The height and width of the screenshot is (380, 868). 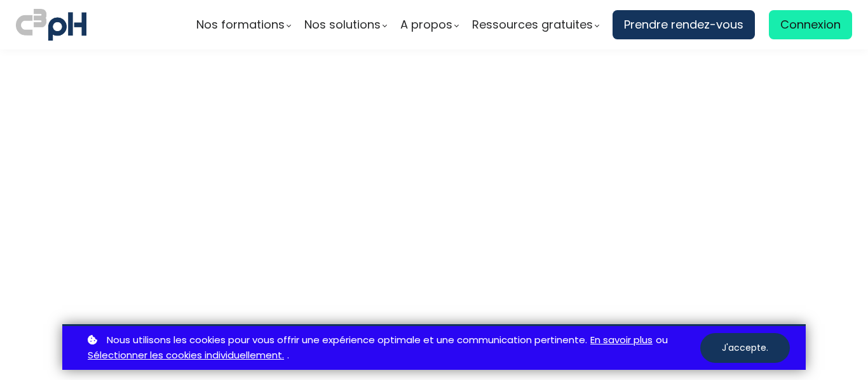 What do you see at coordinates (347, 341) in the screenshot?
I see `span: Nous utilisons les cookies pour vous offrir une expérience optimale et une communication pertinente.` at bounding box center [347, 341].